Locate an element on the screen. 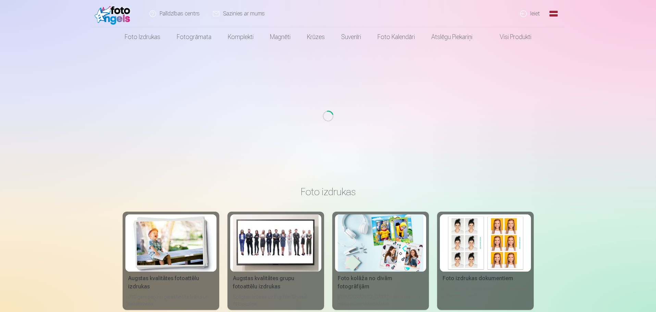  img: /fa1 is located at coordinates (114, 14).